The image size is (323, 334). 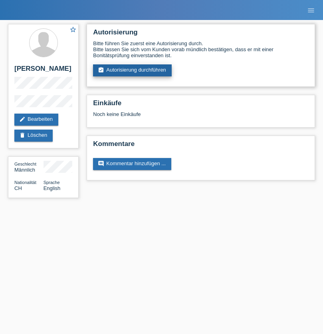 I want to click on a: star_border, so click(x=73, y=30).